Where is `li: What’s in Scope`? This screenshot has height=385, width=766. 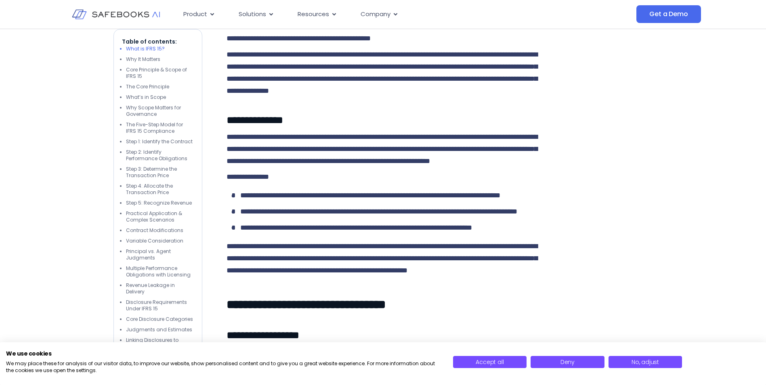 li: What’s in Scope is located at coordinates (160, 97).